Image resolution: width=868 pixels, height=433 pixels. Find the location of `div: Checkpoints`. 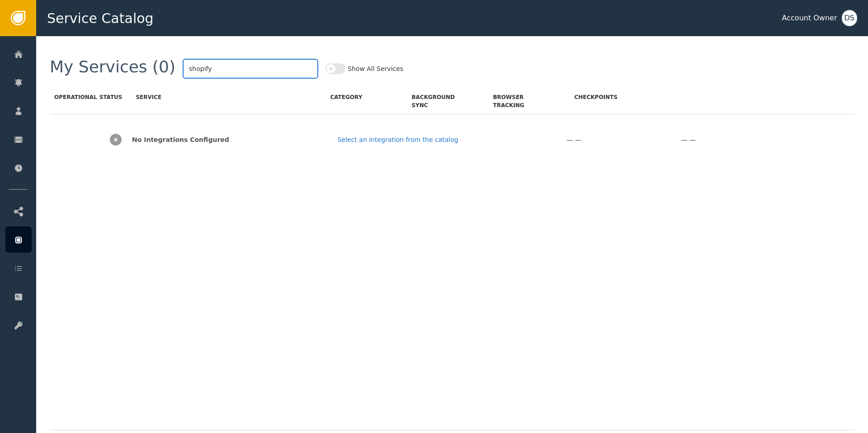

div: Checkpoints is located at coordinates (608, 94).